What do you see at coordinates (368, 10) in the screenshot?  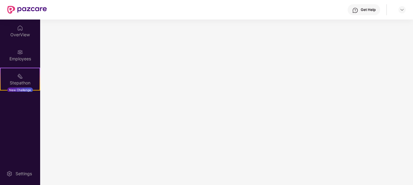 I see `div: Get Help` at bounding box center [368, 10].